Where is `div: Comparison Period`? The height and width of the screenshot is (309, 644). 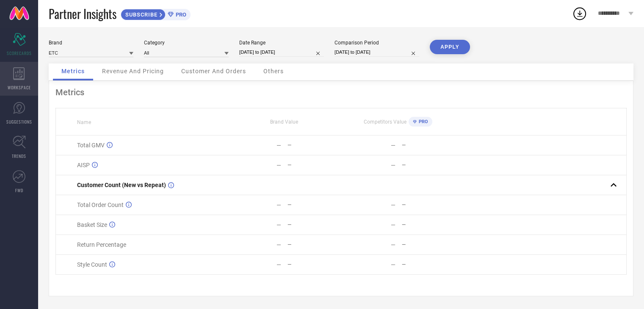 div: Comparison Period is located at coordinates (377, 43).